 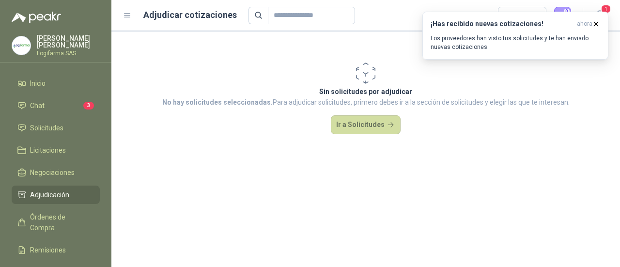 What do you see at coordinates (89, 106) in the screenshot?
I see `span: 3` at bounding box center [89, 106].